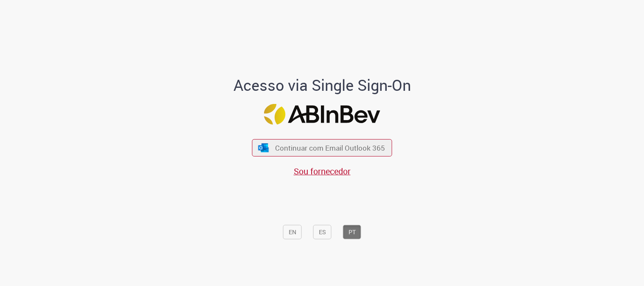 This screenshot has height=286, width=644. What do you see at coordinates (322, 114) in the screenshot?
I see `img: Logo ABInBev` at bounding box center [322, 114].